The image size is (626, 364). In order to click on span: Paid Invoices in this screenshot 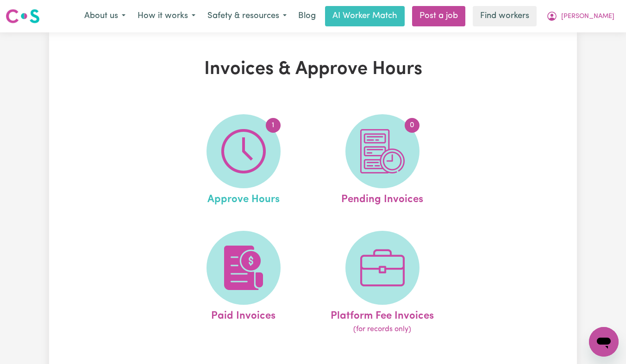, I will do `click(243, 315)`.